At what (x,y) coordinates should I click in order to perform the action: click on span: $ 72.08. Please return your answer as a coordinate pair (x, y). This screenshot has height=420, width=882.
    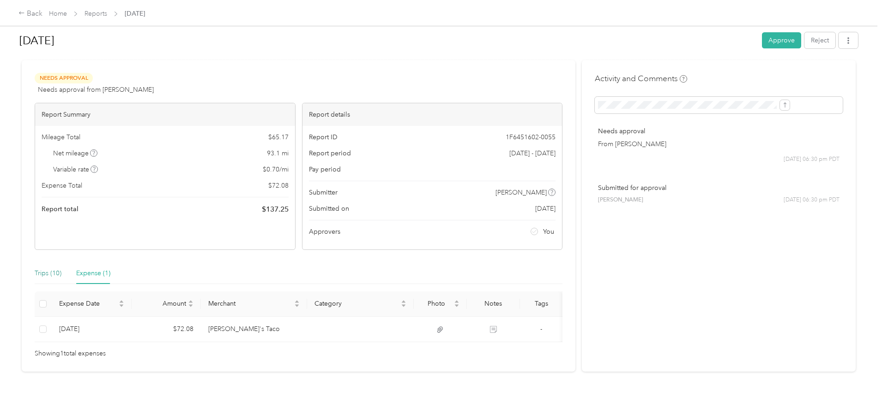
    Looking at the image, I should click on (278, 186).